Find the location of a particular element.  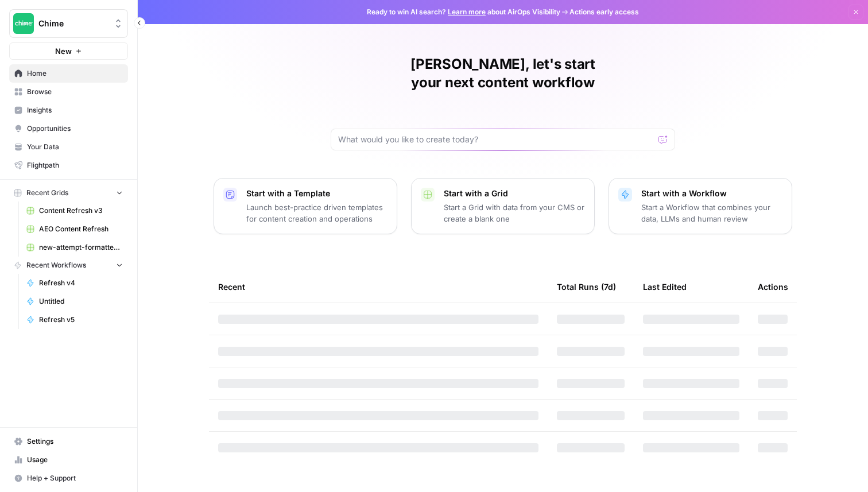

span: Home is located at coordinates (75, 73).